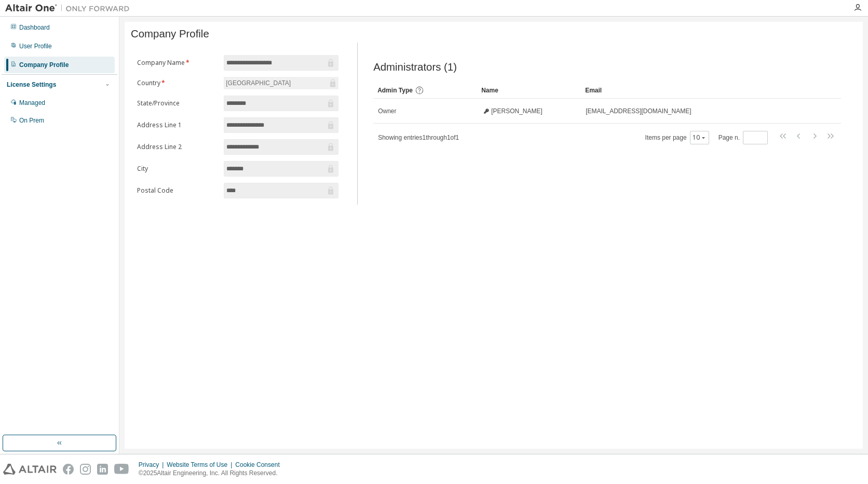 This screenshot has width=868, height=484. Describe the element at coordinates (419, 137) in the screenshot. I see `span: Showing entries 1 through 1 of 1` at that location.